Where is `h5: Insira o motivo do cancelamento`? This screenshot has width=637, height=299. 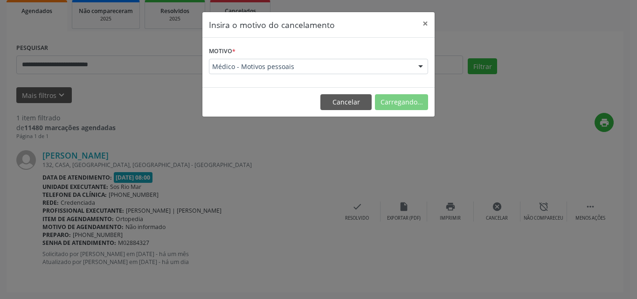
h5: Insira o motivo do cancelamento is located at coordinates (272, 25).